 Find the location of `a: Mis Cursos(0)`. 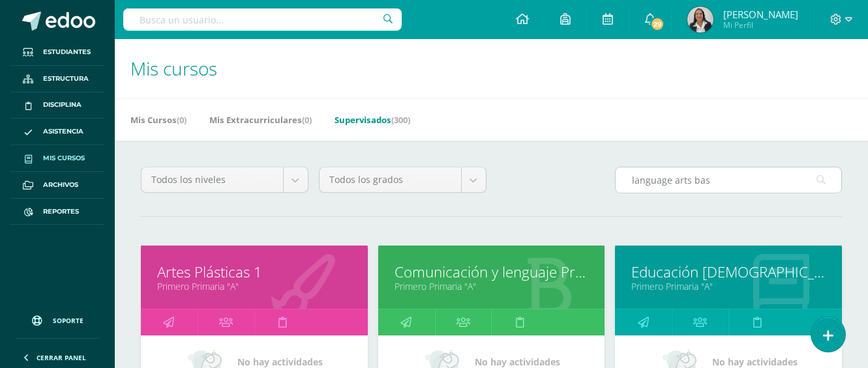

a: Mis Cursos(0) is located at coordinates (158, 119).